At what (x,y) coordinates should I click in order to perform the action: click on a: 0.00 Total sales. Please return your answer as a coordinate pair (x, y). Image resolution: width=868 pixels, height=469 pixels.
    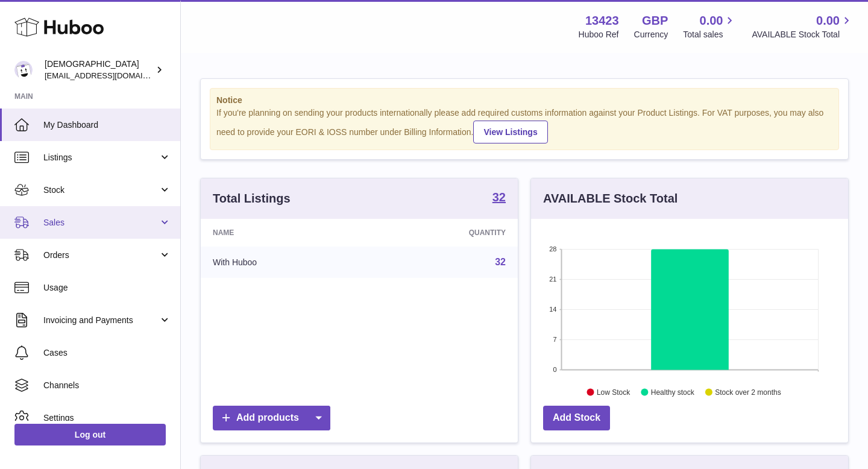
    Looking at the image, I should click on (710, 27).